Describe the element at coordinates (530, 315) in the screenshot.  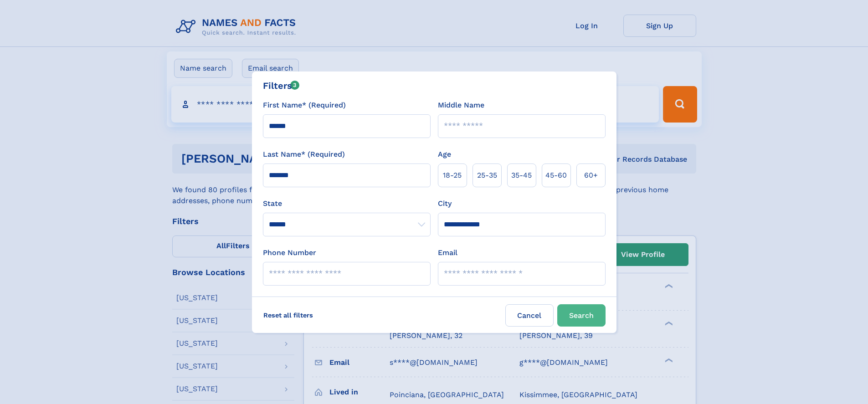
I see `label: Cancel` at that location.